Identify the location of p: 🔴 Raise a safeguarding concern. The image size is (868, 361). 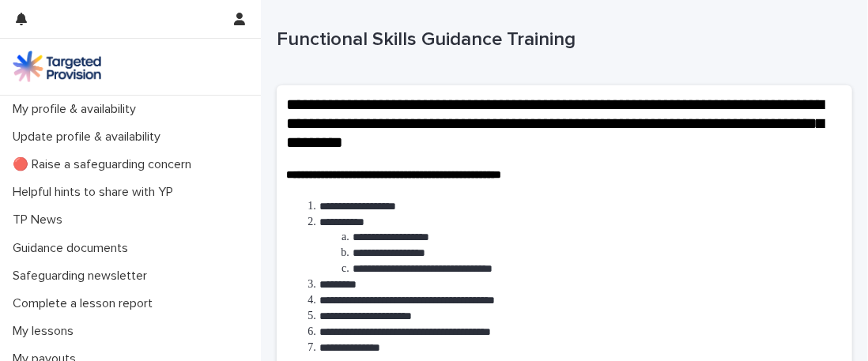
(105, 164).